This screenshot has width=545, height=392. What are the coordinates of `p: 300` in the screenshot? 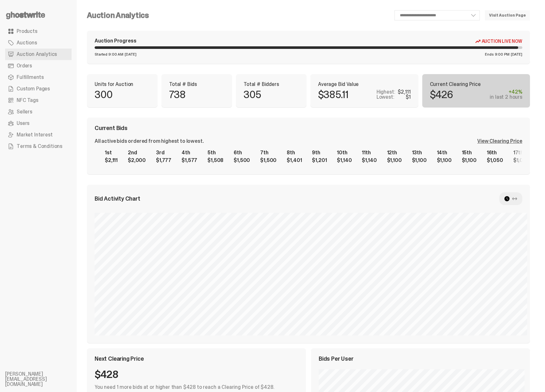 It's located at (104, 95).